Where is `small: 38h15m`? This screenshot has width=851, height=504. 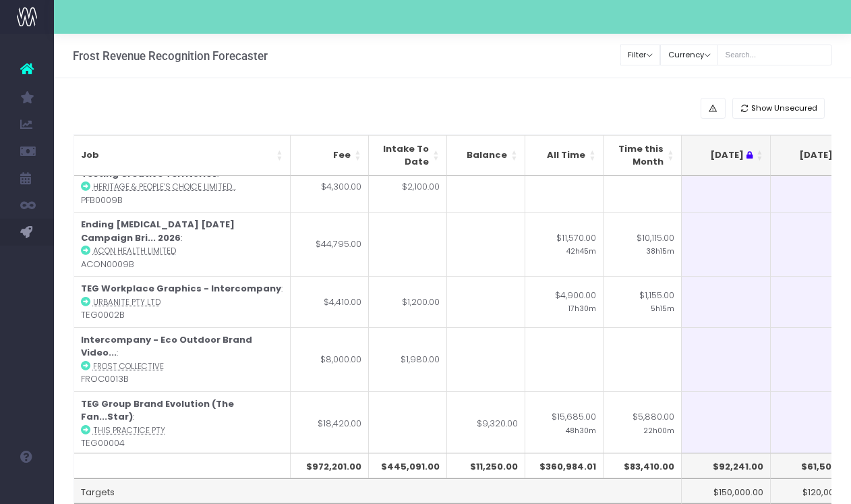
small: 38h15m is located at coordinates (660, 250).